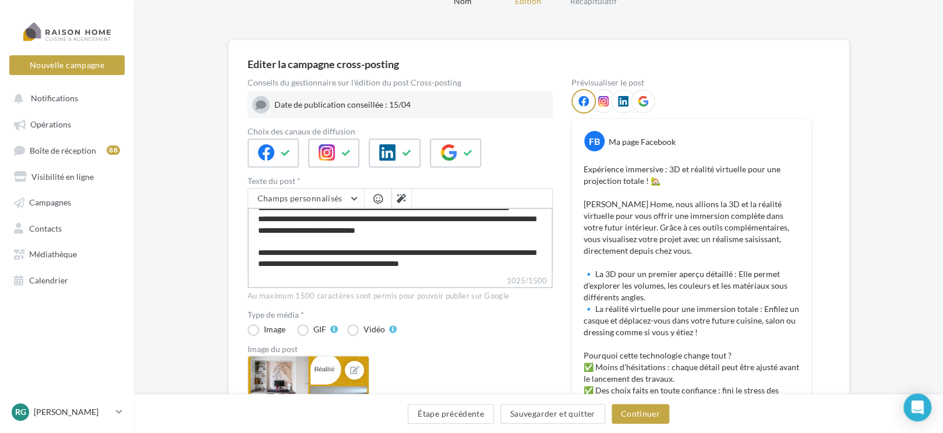  Describe the element at coordinates (65, 98) in the screenshot. I see `button: Notifications` at that location.